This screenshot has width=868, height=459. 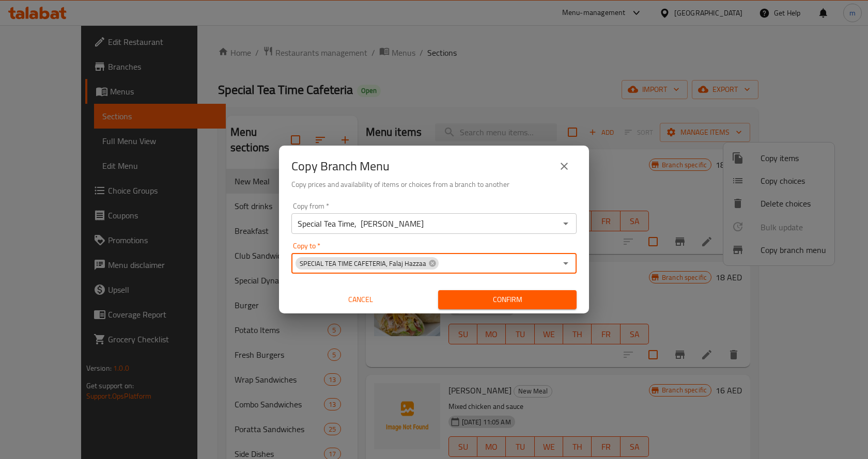 I want to click on span: Confirm, so click(x=507, y=299).